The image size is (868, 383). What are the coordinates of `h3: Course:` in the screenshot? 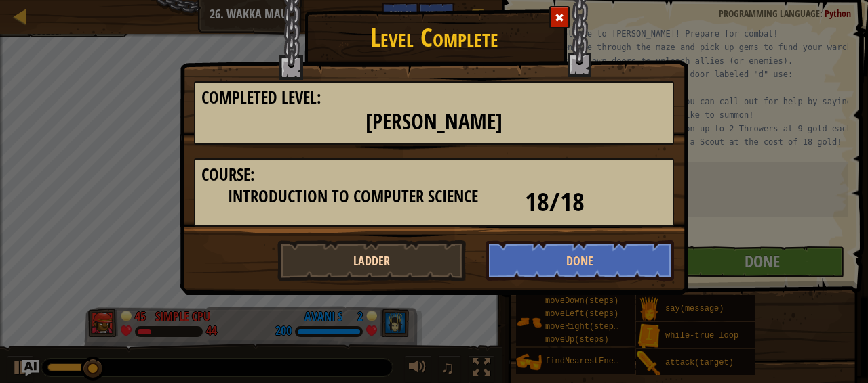 It's located at (434, 175).